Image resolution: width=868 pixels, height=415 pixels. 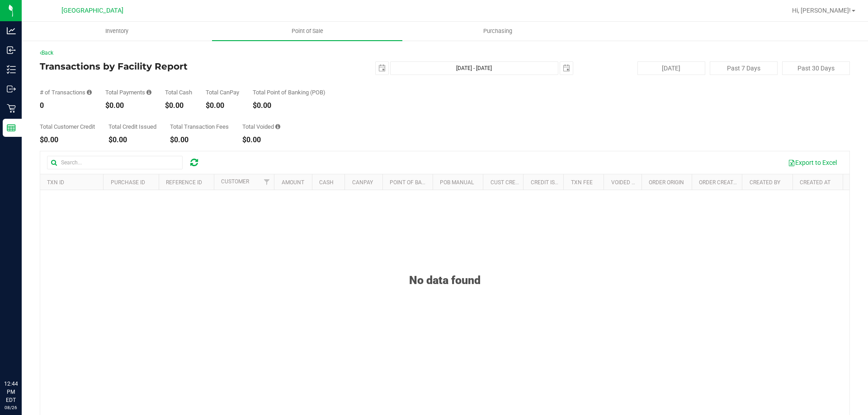 I want to click on div: # of Transactions, so click(x=66, y=92).